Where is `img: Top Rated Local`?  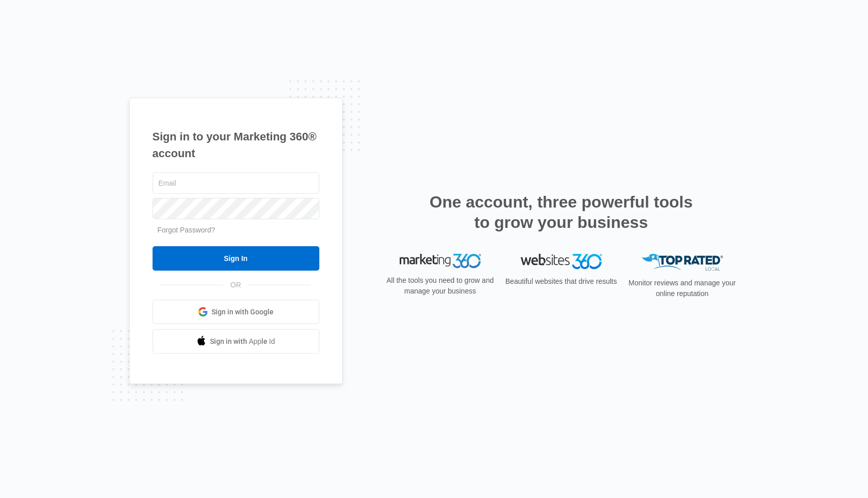 img: Top Rated Local is located at coordinates (683, 262).